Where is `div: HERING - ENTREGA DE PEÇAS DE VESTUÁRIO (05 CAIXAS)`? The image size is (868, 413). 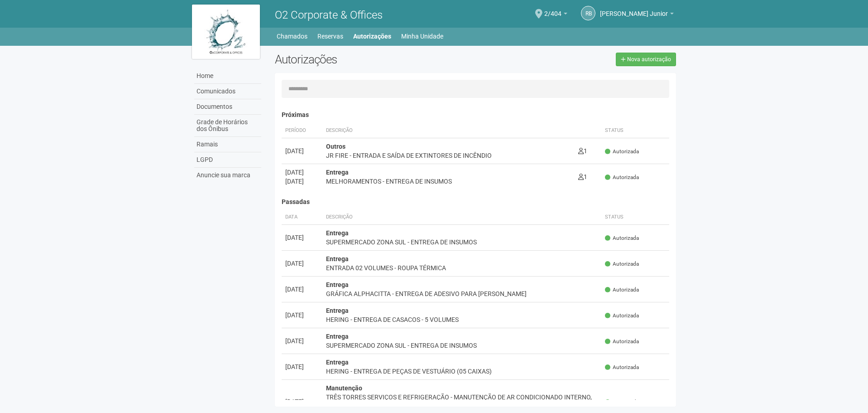 div: HERING - ENTREGA DE PEÇAS DE VESTUÁRIO (05 CAIXAS) is located at coordinates (462, 371).